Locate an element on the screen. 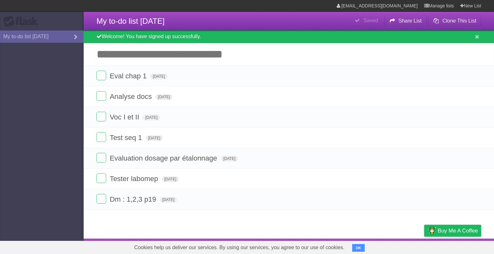 The image size is (494, 254). div: Flask is located at coordinates (22, 22).